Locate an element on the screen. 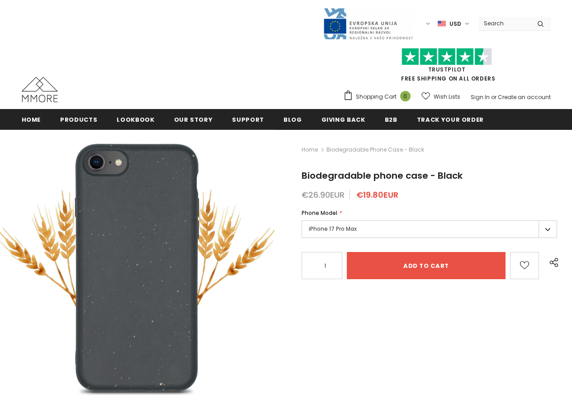 Image resolution: width=572 pixels, height=395 pixels. a: Shopping Cart 0 is located at coordinates (379, 97).